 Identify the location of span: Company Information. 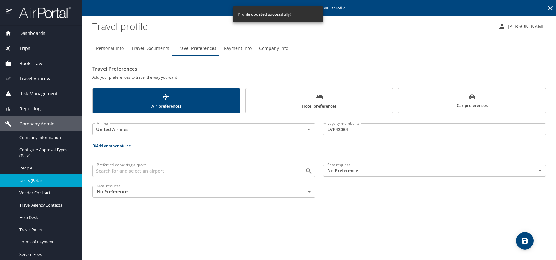
(47, 137).